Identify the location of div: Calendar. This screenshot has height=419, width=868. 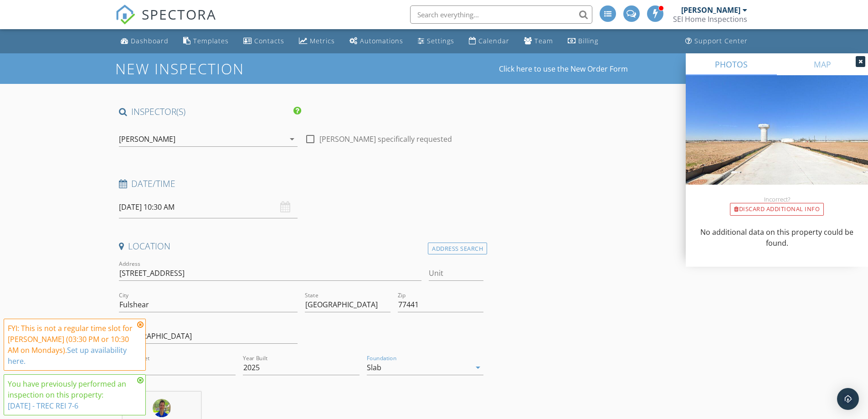
(494, 40).